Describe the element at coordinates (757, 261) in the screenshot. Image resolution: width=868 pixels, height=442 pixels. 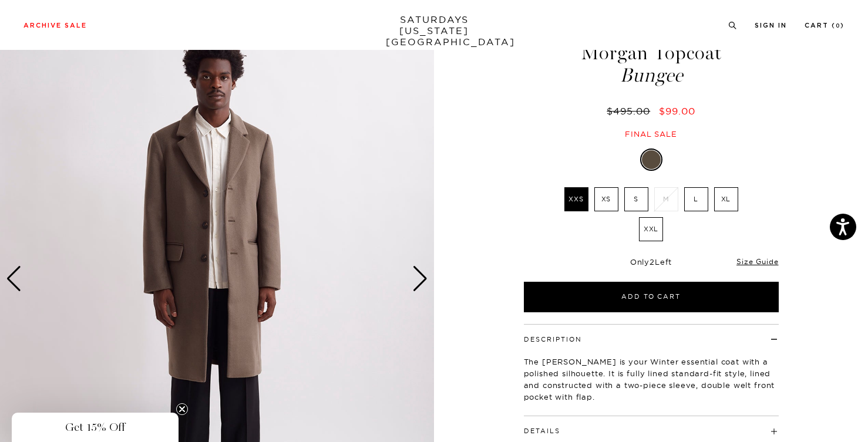
I see `a: Size Guide` at that location.